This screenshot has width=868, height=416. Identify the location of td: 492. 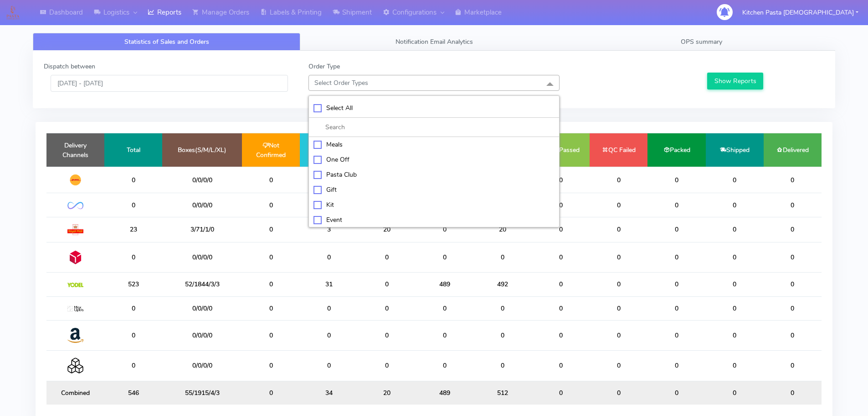
(503, 284).